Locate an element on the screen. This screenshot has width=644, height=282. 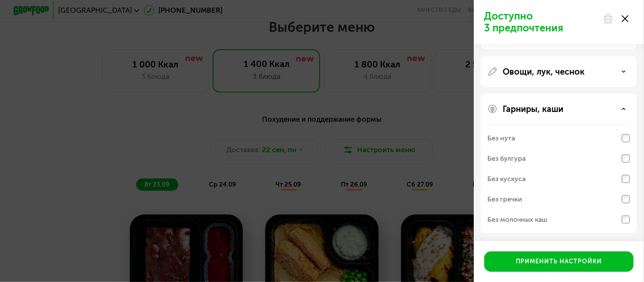
p: Доступно 3 предпочтения is located at coordinates (541, 22).